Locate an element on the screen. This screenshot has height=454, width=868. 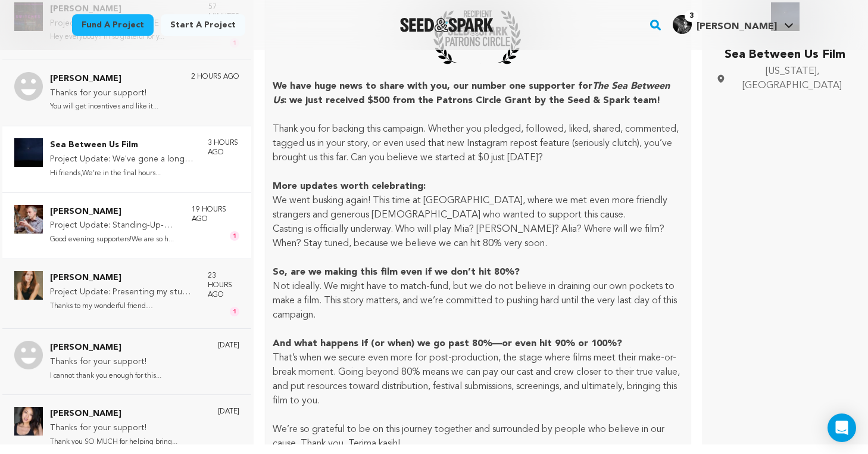
p: 23 hours ago is located at coordinates (223, 285).